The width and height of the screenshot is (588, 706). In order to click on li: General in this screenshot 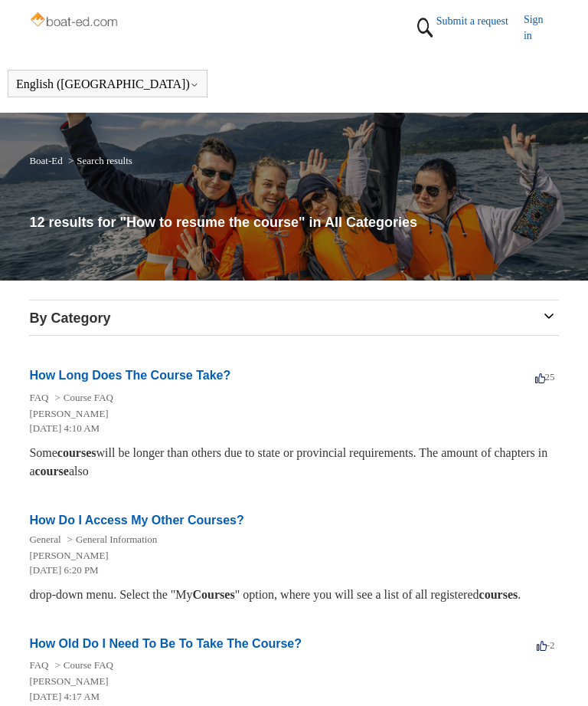, I will do `click(44, 539)`.